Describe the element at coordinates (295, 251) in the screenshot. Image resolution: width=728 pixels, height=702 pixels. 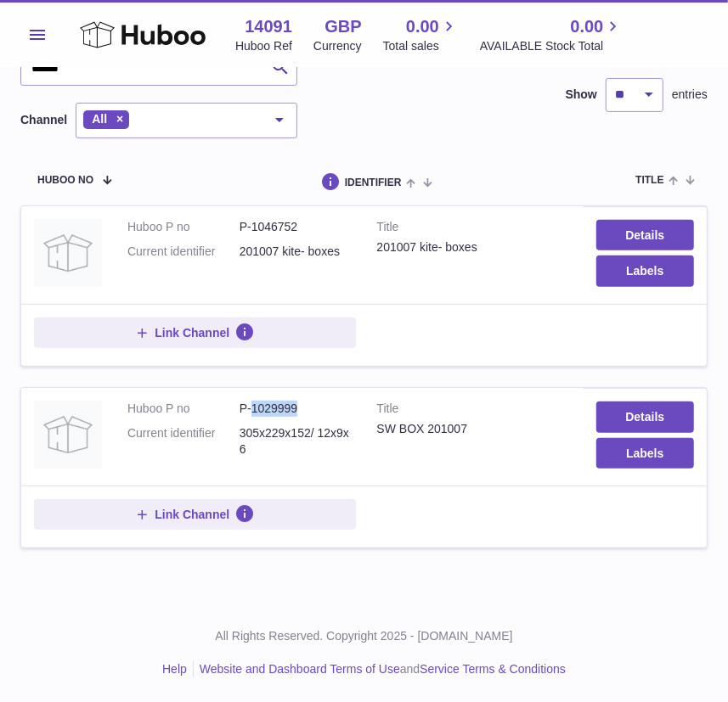
I see `dd: 201007 kite- boxes` at that location.